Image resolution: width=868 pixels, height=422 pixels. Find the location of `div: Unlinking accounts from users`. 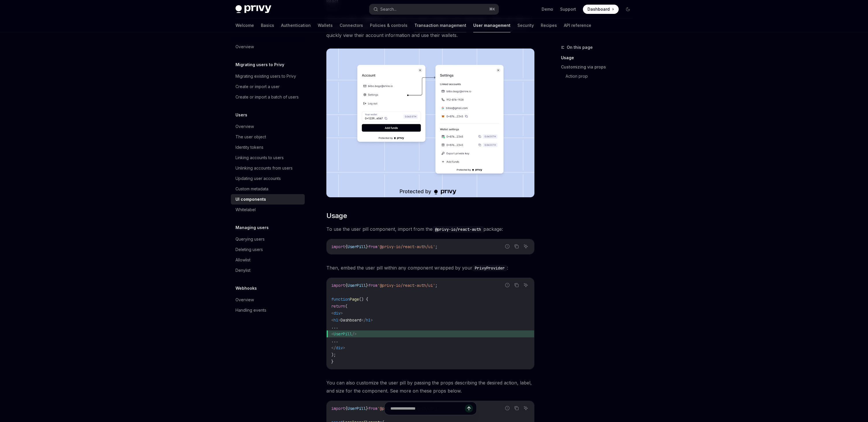

div: Unlinking accounts from users is located at coordinates (264, 168).